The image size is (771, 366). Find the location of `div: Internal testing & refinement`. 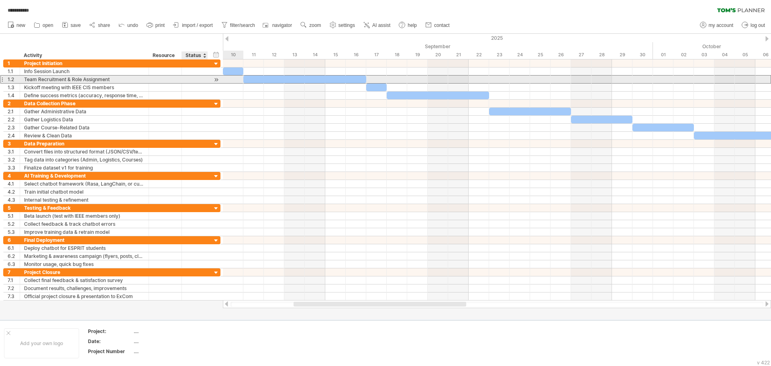

div: Internal testing & refinement is located at coordinates (84, 200).